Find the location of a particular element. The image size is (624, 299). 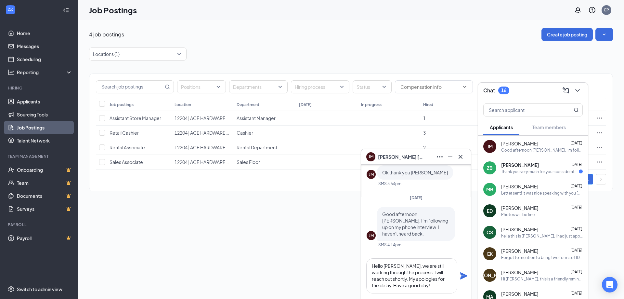

button: Create job posting is located at coordinates (567, 34).